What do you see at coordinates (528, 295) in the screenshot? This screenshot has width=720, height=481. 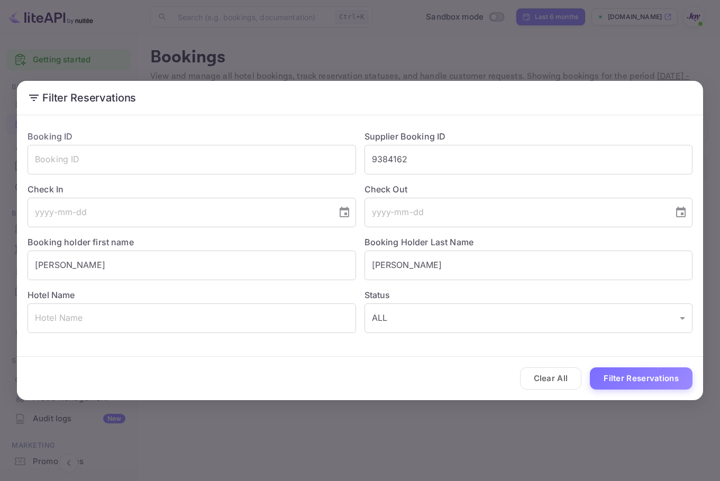 I see `label: Status` at bounding box center [528, 295].